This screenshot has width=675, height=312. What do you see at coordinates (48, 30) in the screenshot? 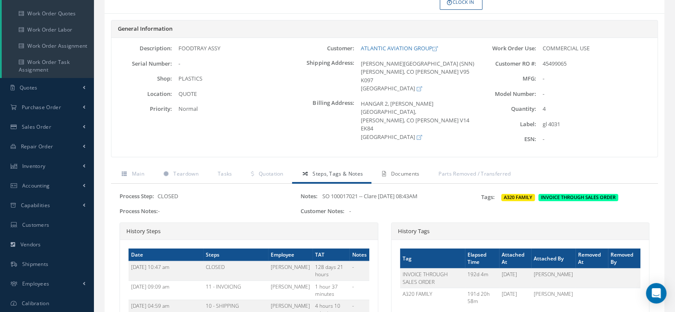
I see `a: Work Order Labor` at bounding box center [48, 30].